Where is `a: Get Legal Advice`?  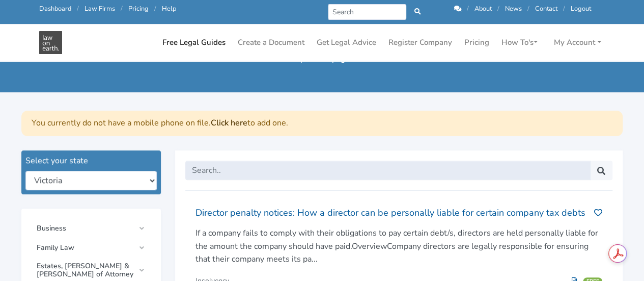 a: Get Legal Advice is located at coordinates (347, 42).